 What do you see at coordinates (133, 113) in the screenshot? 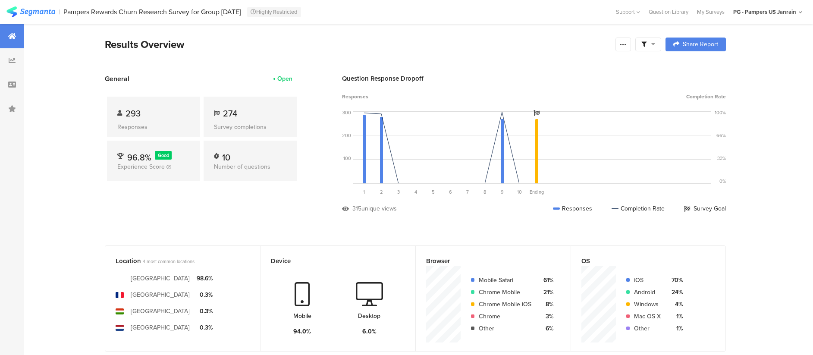
I see `span: 293` at bounding box center [133, 113].